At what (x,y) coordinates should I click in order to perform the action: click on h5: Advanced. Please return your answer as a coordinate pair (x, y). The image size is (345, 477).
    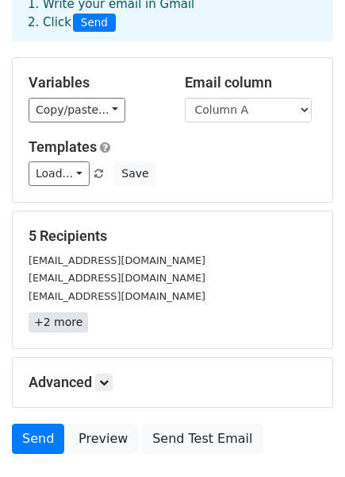
    Looking at the image, I should click on (172, 382).